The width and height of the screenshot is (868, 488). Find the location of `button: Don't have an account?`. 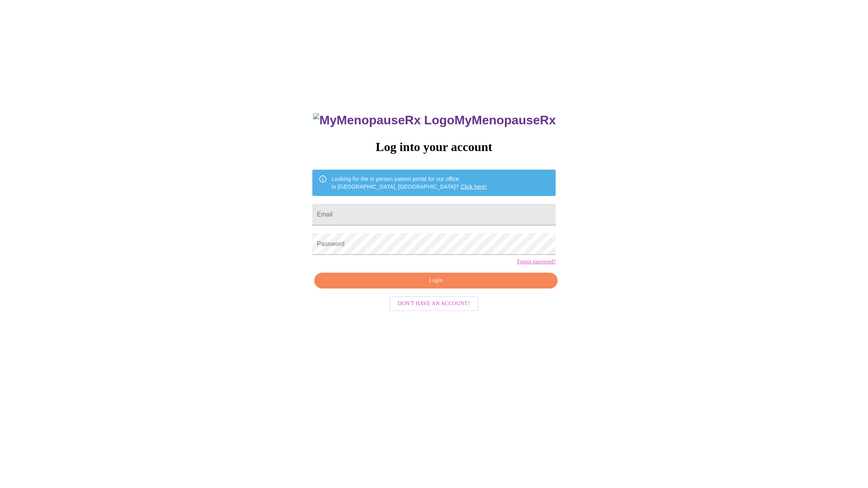

button: Don't have an account? is located at coordinates (434, 304).